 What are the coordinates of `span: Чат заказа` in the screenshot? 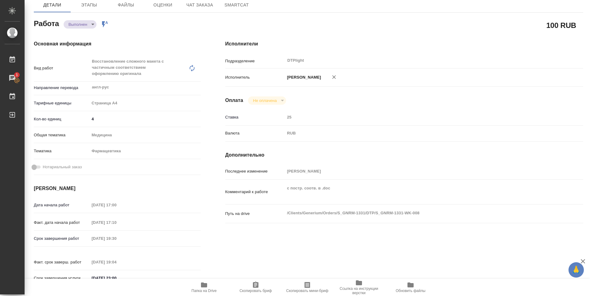 It's located at (200, 5).